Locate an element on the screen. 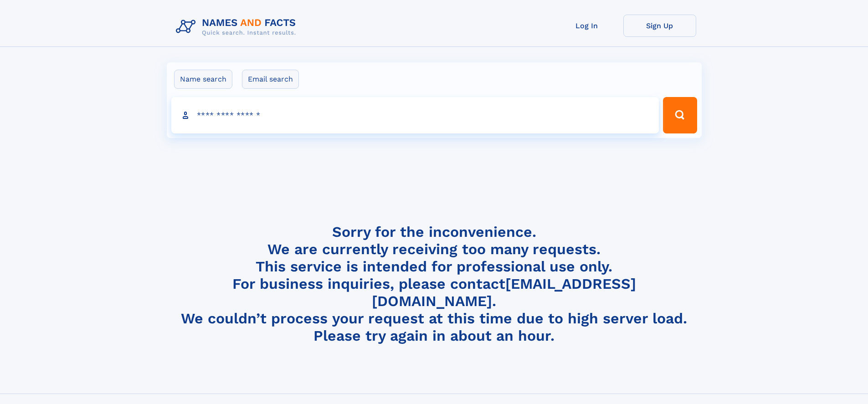  a: Sign Up is located at coordinates (660, 26).